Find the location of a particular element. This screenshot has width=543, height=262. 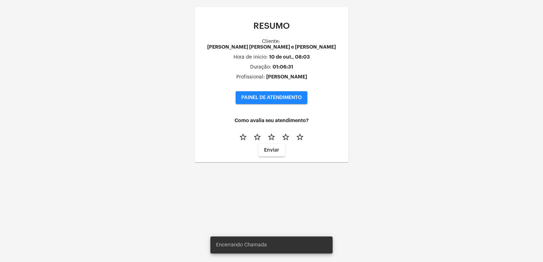

span: Encerrando Chamada is located at coordinates (241, 245).